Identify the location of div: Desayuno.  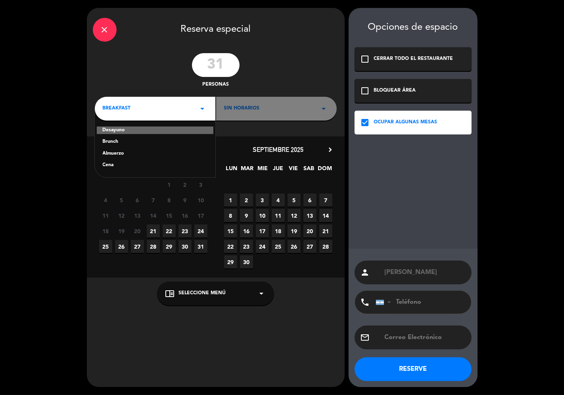
(155, 131).